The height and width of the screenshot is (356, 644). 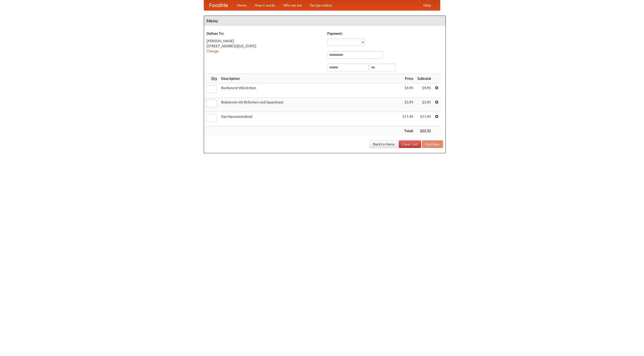 What do you see at coordinates (213, 51) in the screenshot?
I see `a: Change` at bounding box center [213, 51].